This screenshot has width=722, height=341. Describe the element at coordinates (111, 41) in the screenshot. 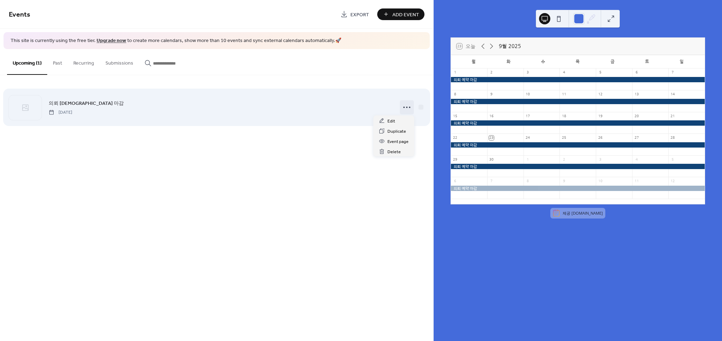

I see `a: Upgrade now` at that location.